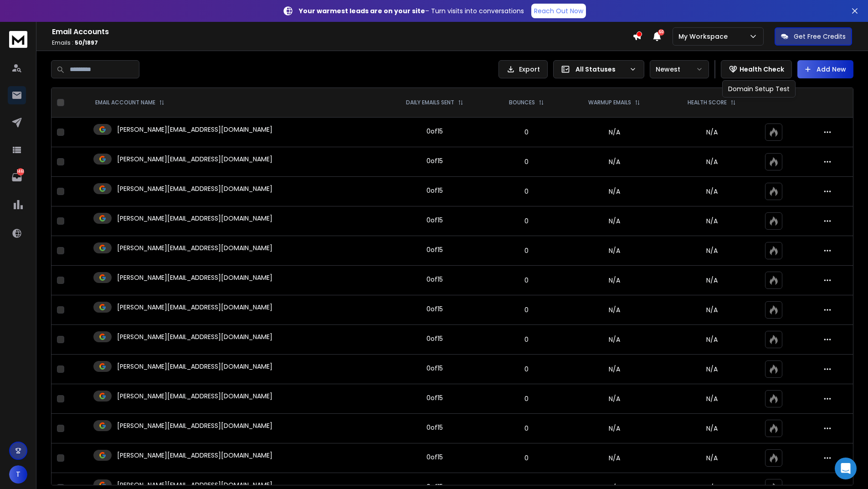 This screenshot has width=868, height=489. I want to click on button: Newest, so click(679, 70).